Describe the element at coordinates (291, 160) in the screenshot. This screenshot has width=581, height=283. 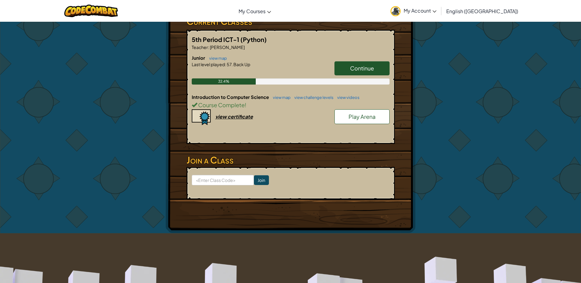
I see `h3: Join a Class` at that location.